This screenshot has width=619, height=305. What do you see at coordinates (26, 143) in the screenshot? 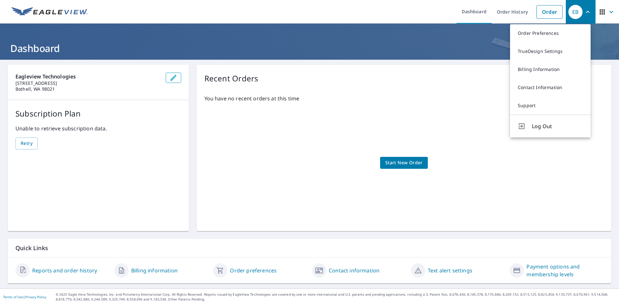
I see `button: Retry` at bounding box center [26, 143].